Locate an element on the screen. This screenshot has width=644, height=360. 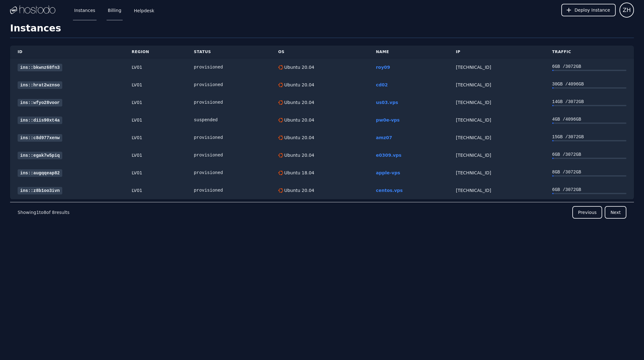
h1: Instances is located at coordinates (322, 30).